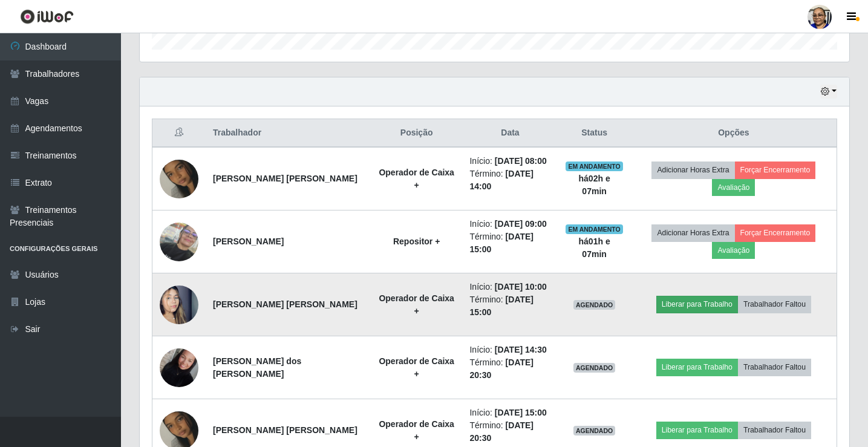  Describe the element at coordinates (47, 17) in the screenshot. I see `img: CoreUI Logo` at that location.